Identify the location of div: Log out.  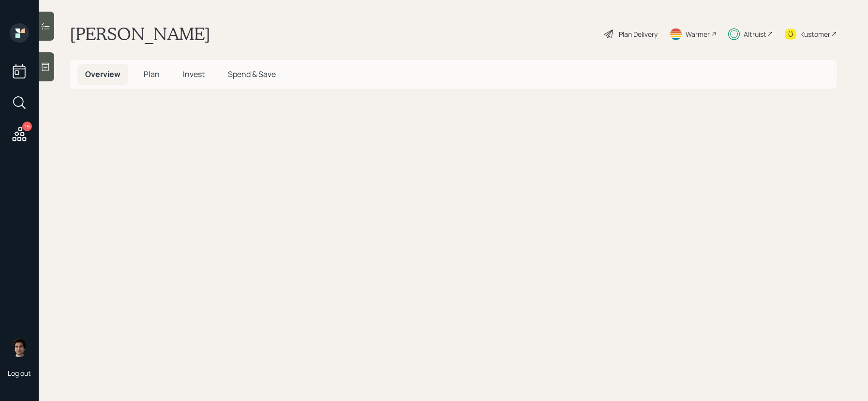
(20, 373).